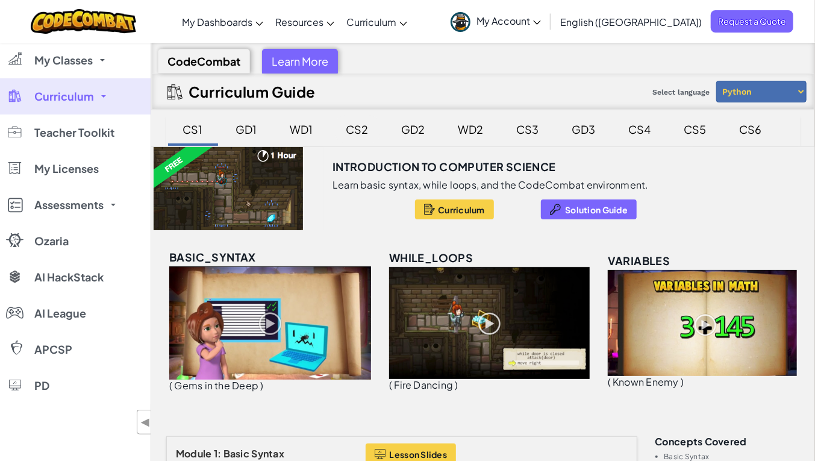  I want to click on div: CS4, so click(640, 129).